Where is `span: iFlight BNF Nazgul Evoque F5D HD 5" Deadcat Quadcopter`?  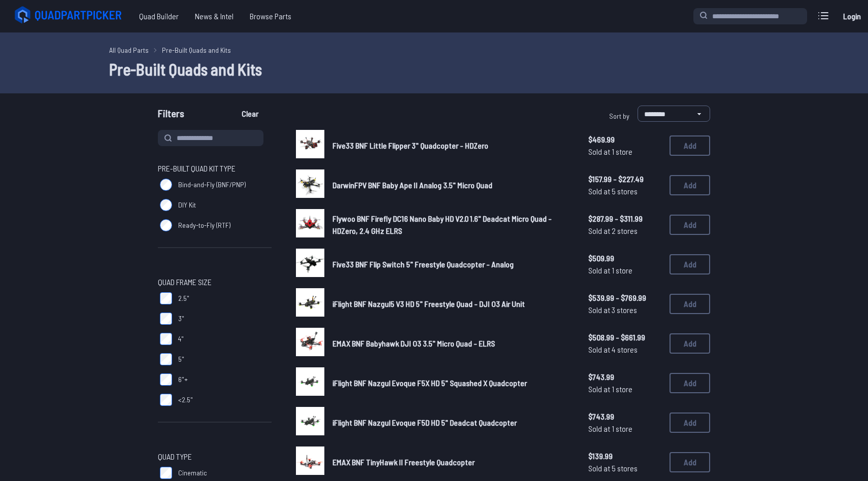
span: iFlight BNF Nazgul Evoque F5D HD 5" Deadcat Quadcopter is located at coordinates (425, 423).